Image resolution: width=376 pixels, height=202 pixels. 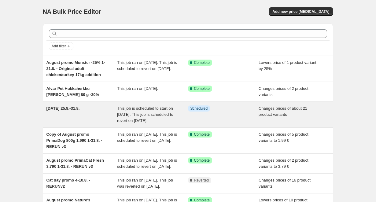 What do you see at coordinates (199, 109) in the screenshot?
I see `span: Scheduled` at bounding box center [199, 109].